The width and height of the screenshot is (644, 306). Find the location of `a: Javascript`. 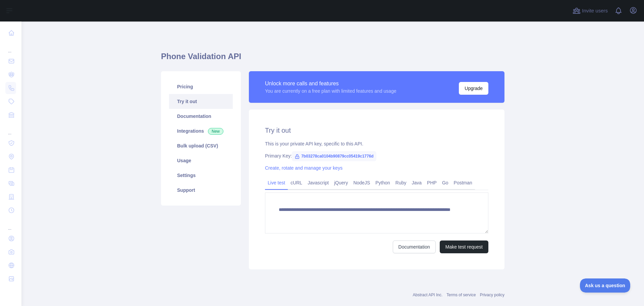

a: Javascript is located at coordinates (318, 183).